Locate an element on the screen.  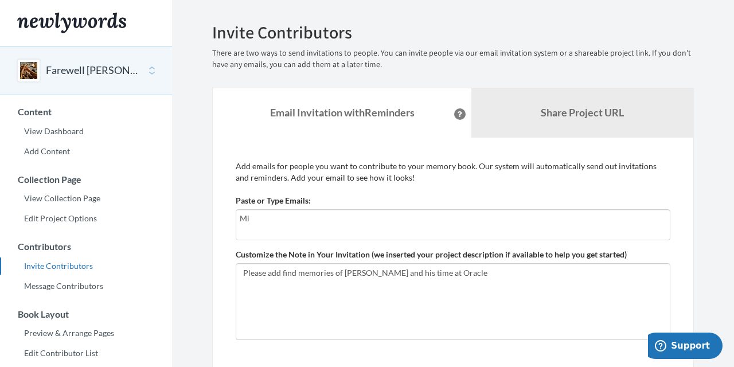
strong: Email Invitation with Reminders is located at coordinates (342, 112).